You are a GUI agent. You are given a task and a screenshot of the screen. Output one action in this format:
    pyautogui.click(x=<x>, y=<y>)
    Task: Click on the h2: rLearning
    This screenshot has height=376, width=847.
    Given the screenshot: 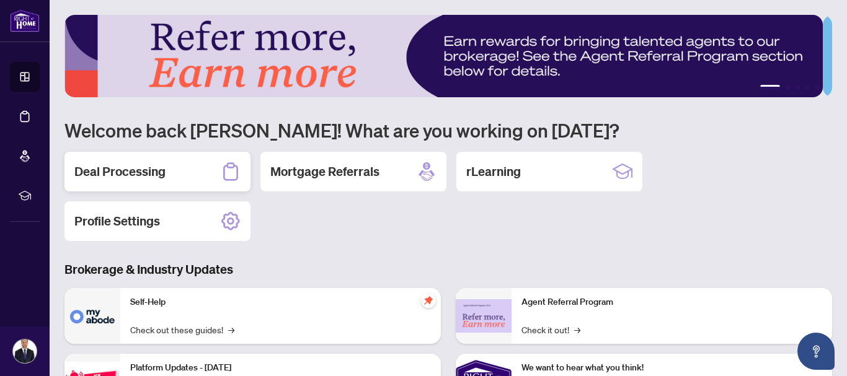 What is the action you would take?
    pyautogui.click(x=493, y=172)
    